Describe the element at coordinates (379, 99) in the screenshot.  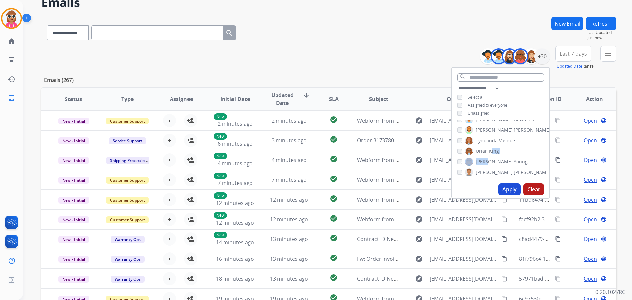
I see `span: Subject` at that location.